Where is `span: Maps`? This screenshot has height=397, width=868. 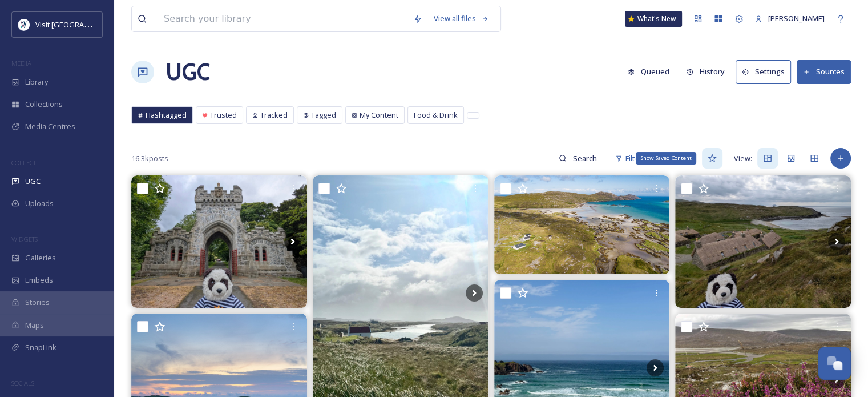
span: Maps is located at coordinates (34, 325).